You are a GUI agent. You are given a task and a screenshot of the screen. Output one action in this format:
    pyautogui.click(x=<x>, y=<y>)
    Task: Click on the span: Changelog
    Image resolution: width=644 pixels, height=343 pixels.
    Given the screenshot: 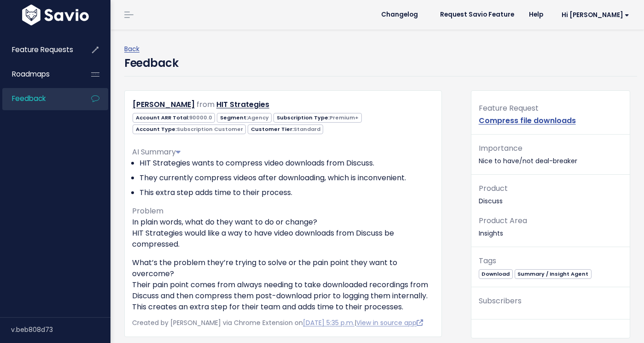 What is the action you would take?
    pyautogui.click(x=399, y=15)
    